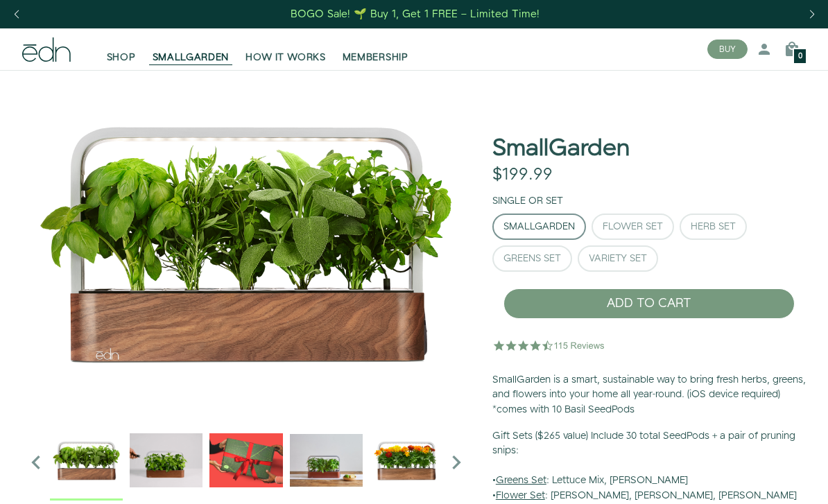 This screenshot has width=828, height=504. Describe the element at coordinates (539, 226) in the screenshot. I see `button: SmallGarden` at that location.